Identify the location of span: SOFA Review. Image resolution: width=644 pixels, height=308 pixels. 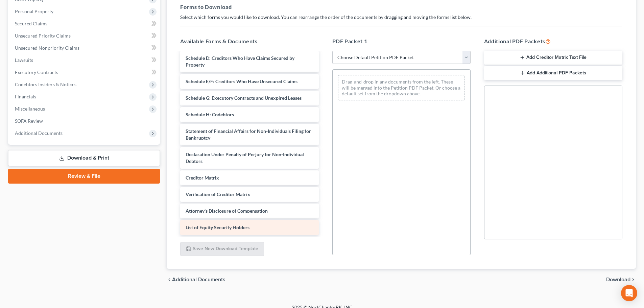
(29, 121).